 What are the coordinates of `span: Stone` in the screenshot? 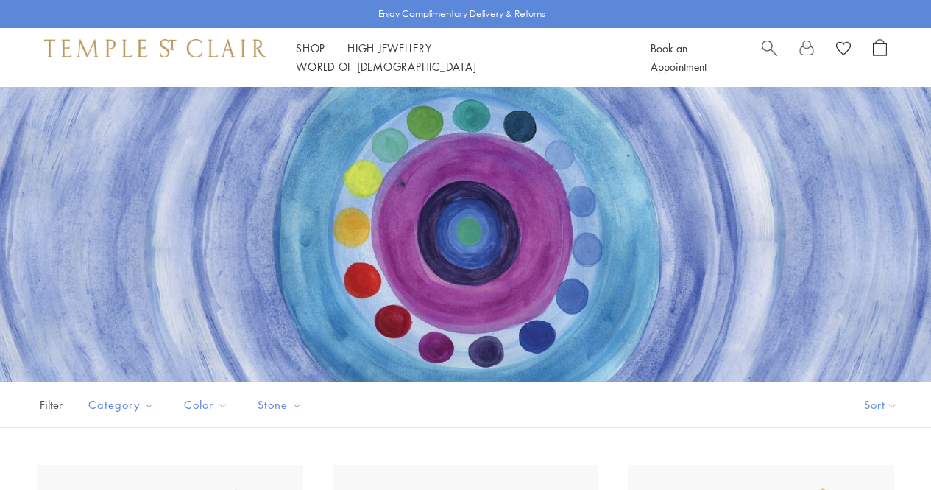 It's located at (282, 404).